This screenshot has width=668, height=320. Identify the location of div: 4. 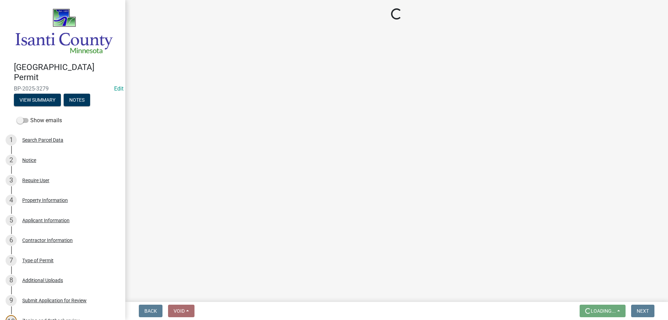
(11, 200).